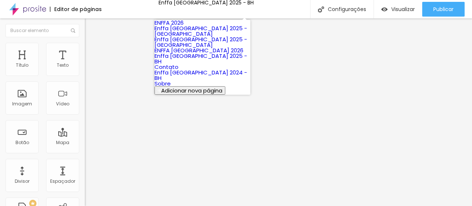 The image size is (472, 206). Describe the element at coordinates (384, 9) in the screenshot. I see `img: view-1.svg` at that location.